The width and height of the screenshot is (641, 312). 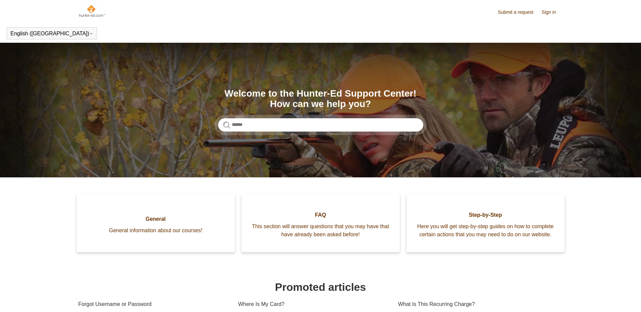 I want to click on a: Step-by-Step Here you will get step-by-step guides on how to complete certain actions that you ma..., so click(x=486, y=223).